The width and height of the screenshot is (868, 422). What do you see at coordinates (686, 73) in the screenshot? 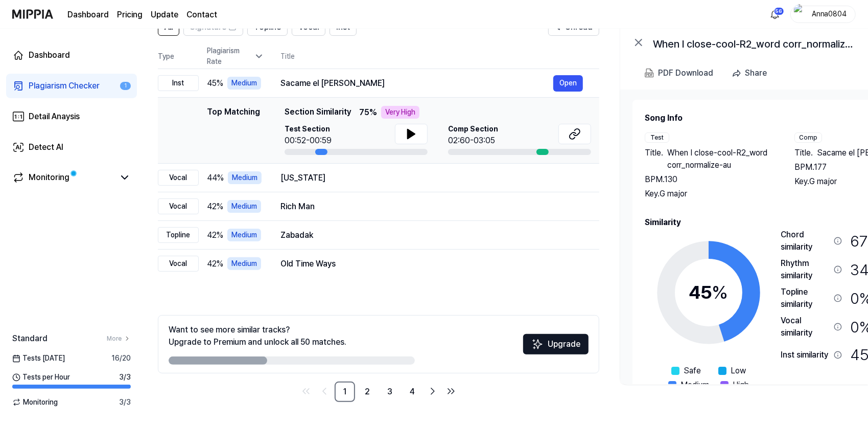
I see `div: PDF Download` at bounding box center [686, 73].